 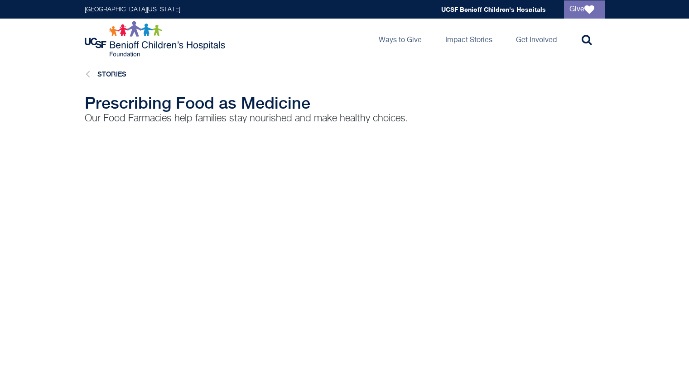 I want to click on a: UCSF Benioff Children's Hospitals, so click(x=493, y=9).